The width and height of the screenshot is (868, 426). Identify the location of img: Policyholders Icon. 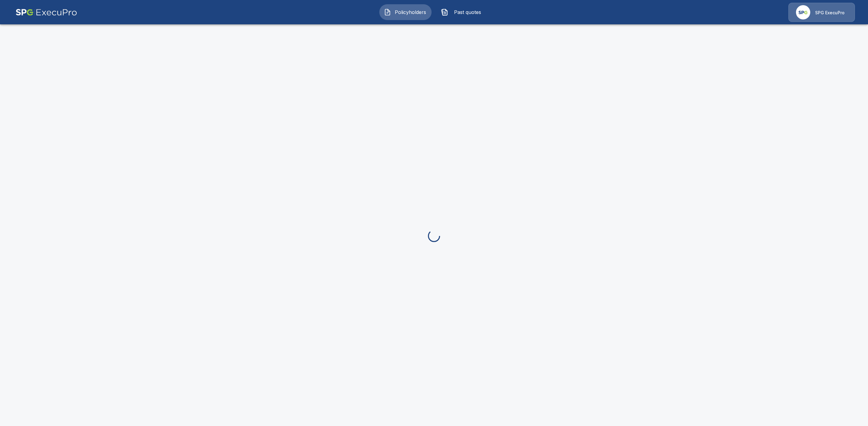
(387, 12).